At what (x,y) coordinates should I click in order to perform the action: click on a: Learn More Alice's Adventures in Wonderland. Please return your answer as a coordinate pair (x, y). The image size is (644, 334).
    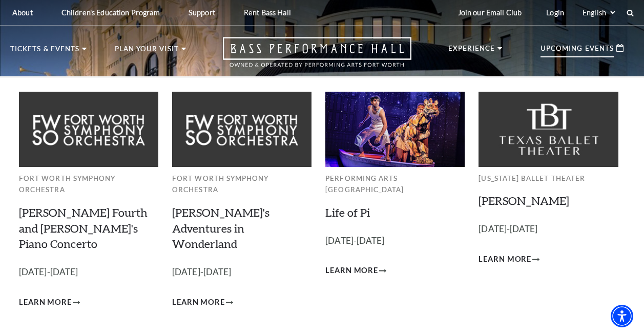
    Looking at the image, I should click on (202, 302).